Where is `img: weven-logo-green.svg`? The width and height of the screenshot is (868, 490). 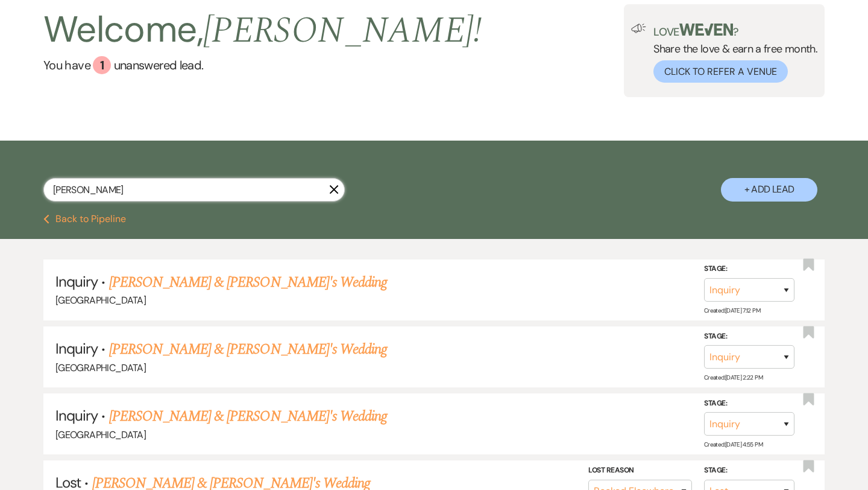
img: weven-logo-green.svg is located at coordinates (706, 30).